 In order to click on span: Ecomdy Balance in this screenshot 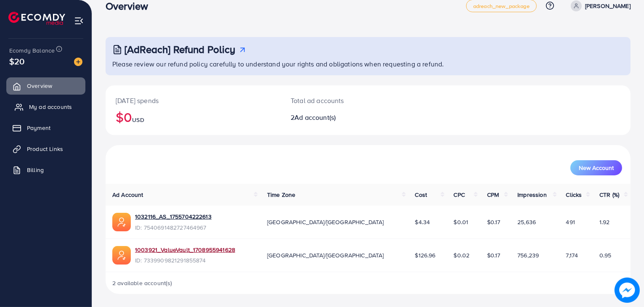, I will do `click(32, 51)`.